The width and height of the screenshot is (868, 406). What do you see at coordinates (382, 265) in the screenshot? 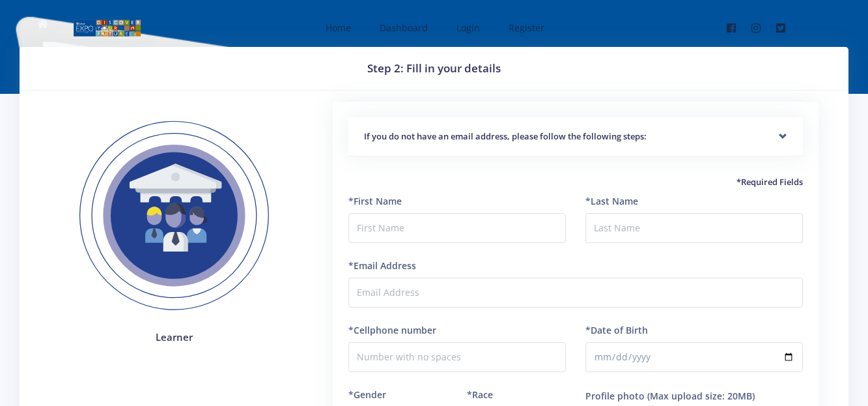
I see `label: *Email Address` at bounding box center [382, 265].